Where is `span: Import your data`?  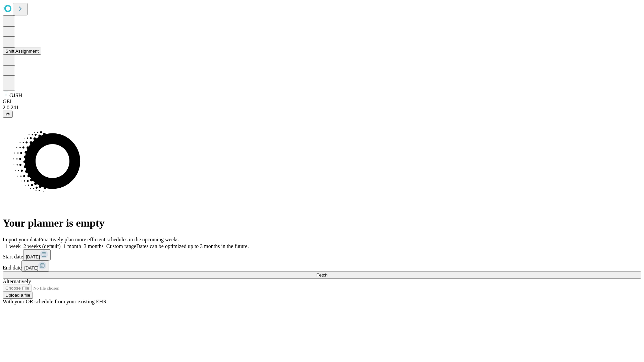
span: Import your data is located at coordinates (21, 239).